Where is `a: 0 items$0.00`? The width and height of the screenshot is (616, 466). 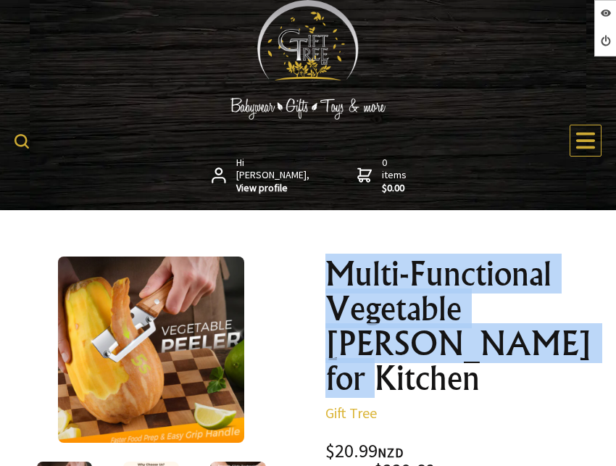 a: 0 items$0.00 is located at coordinates (384, 176).